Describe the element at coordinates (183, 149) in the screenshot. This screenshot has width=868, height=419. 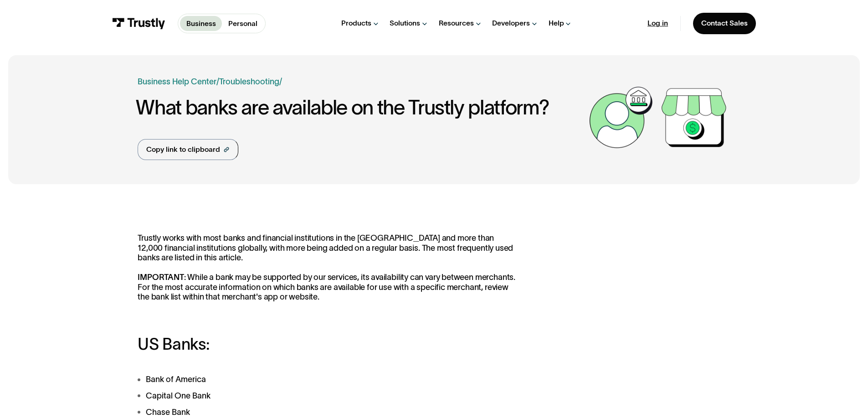
I see `div: Copy link to clipboard` at that location.